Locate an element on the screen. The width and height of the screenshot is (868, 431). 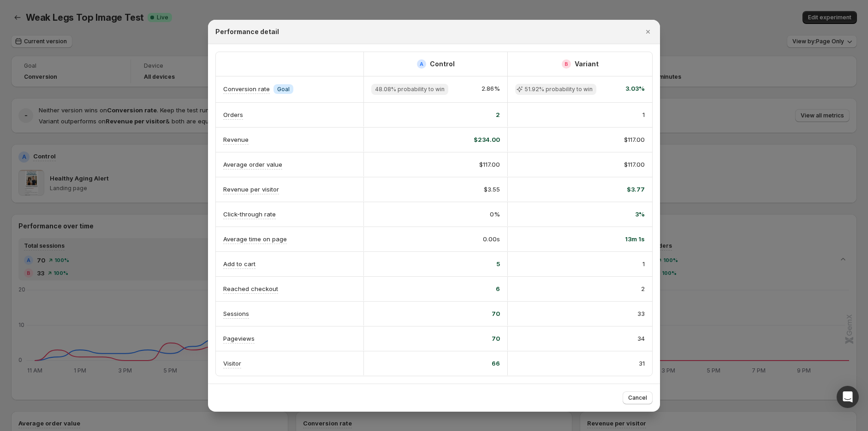
h2: B is located at coordinates (566, 64).